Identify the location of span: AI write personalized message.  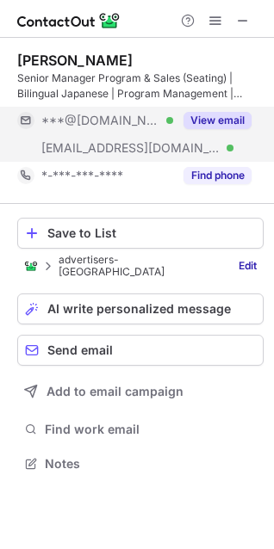
(139, 309).